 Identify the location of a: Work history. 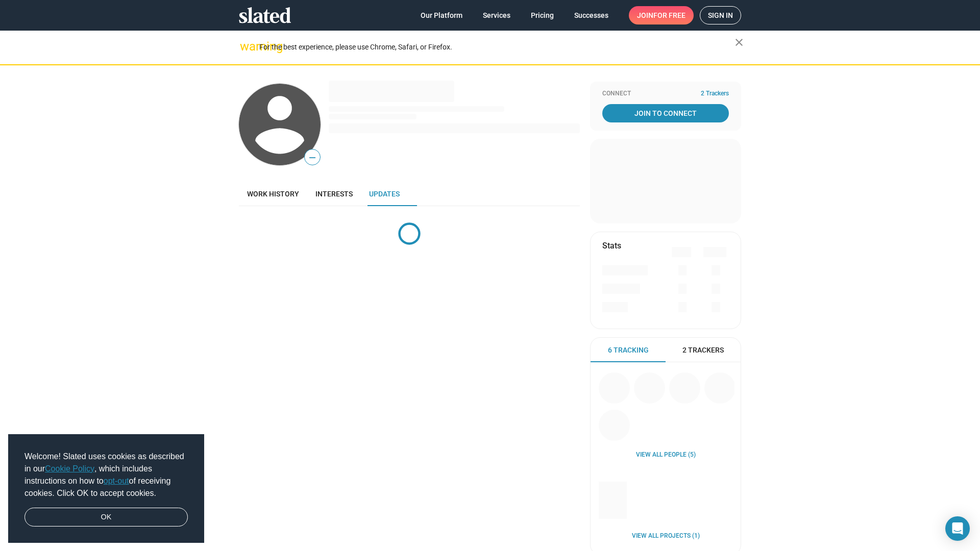
(273, 194).